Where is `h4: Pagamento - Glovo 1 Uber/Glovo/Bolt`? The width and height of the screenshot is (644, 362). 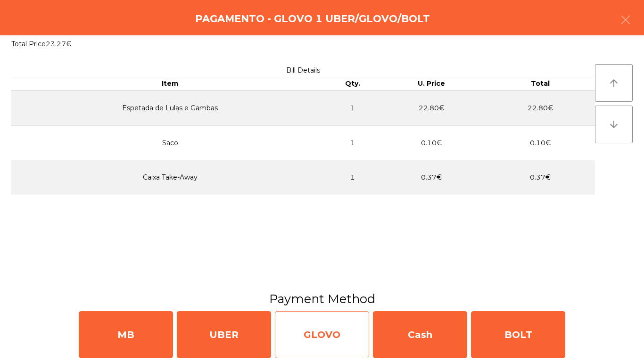 h4: Pagamento - Glovo 1 Uber/Glovo/Bolt is located at coordinates (312, 19).